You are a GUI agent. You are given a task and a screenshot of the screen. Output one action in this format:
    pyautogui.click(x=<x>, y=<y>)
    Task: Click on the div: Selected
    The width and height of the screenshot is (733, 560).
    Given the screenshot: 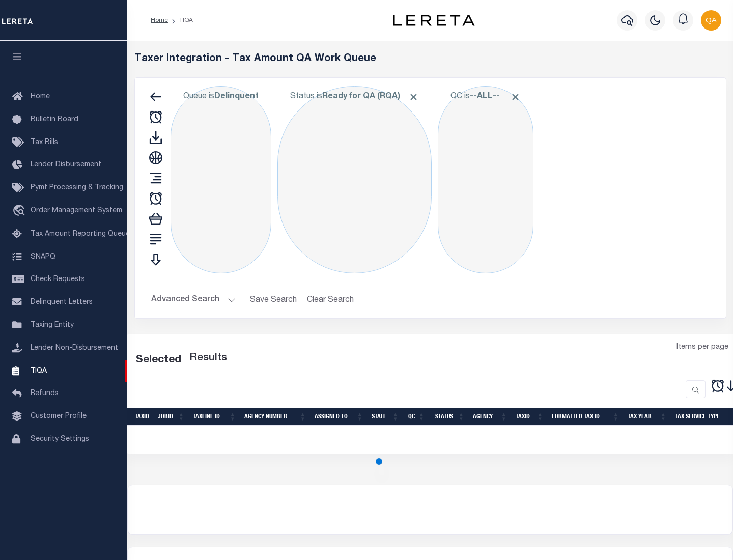 What is the action you would take?
    pyautogui.click(x=158, y=361)
    